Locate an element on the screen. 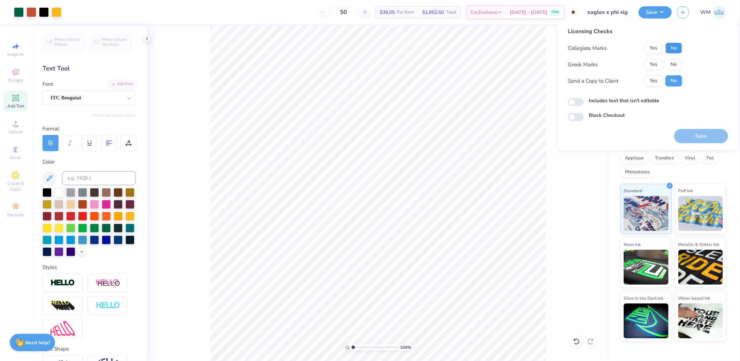 Image resolution: width=740 pixels, height=361 pixels. input: Untitled Design is located at coordinates (608, 12).